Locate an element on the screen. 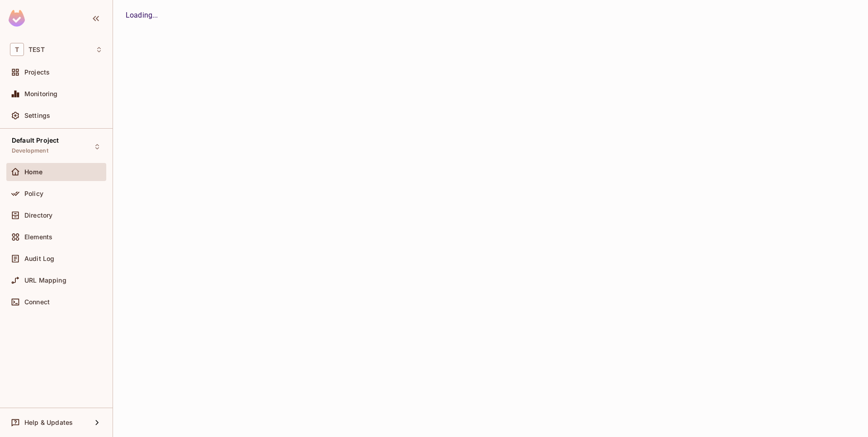 The image size is (868, 437). span: Projects is located at coordinates (37, 72).